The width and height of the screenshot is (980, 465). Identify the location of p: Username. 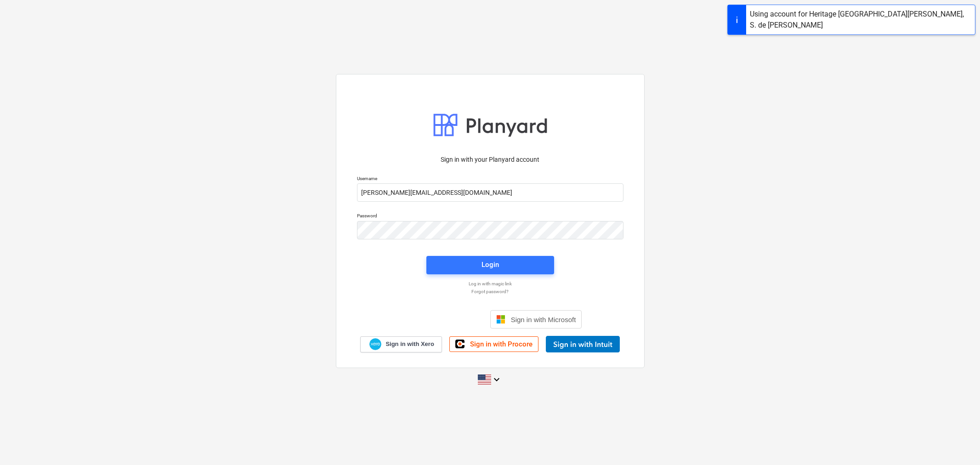
(490, 179).